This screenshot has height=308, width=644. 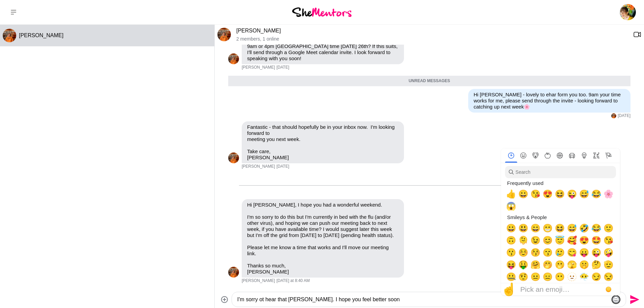 What do you see at coordinates (322, 12) in the screenshot?
I see `img: She Mentors Logo` at bounding box center [322, 12].